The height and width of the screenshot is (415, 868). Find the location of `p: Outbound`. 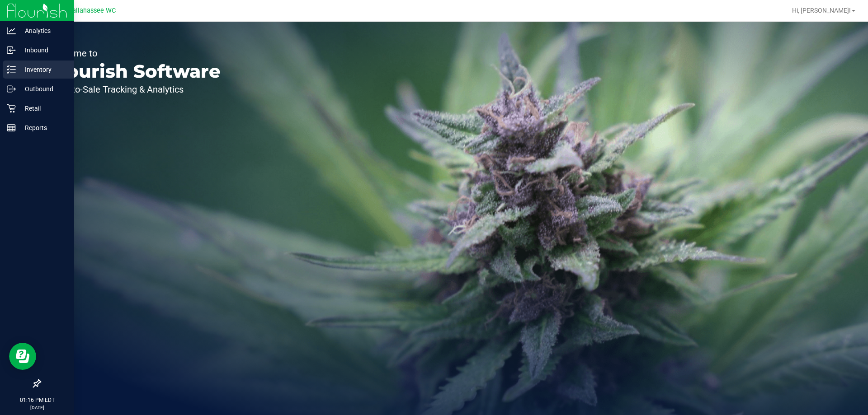

p: Outbound is located at coordinates (43, 89).